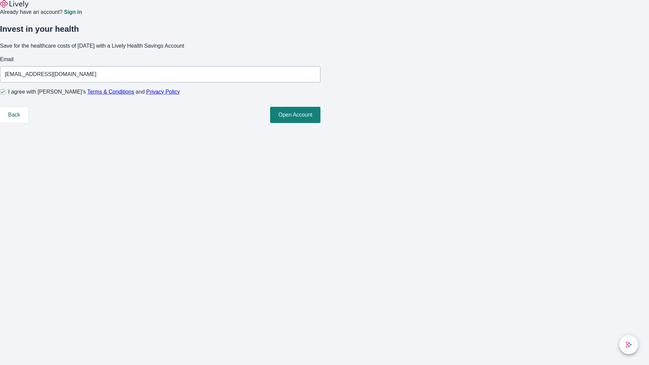 The width and height of the screenshot is (649, 365). Describe the element at coordinates (73, 12) in the screenshot. I see `a: Sign in` at that location.